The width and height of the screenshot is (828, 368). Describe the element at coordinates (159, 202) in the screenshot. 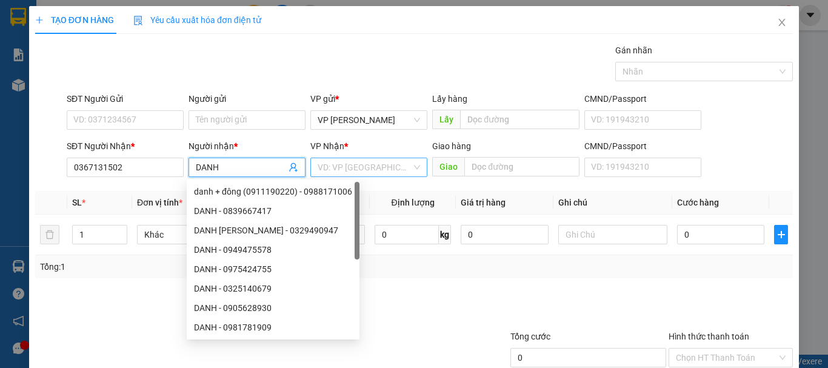

I see `span: Đơn vị tính` at that location.